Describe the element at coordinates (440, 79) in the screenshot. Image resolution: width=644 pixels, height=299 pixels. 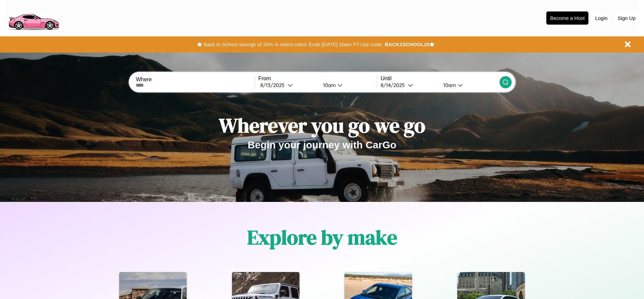
I see `label: Until` at that location.